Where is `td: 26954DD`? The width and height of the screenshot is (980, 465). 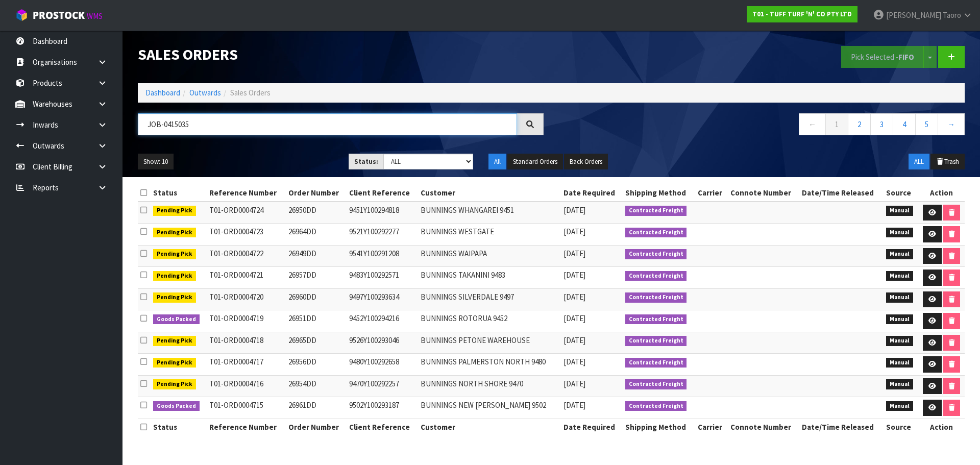
td: 26954DD is located at coordinates (316, 386).